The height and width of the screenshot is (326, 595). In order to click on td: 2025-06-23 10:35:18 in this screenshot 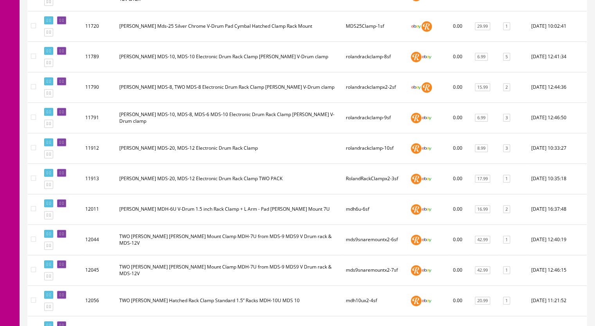, I will do `click(557, 179)`.